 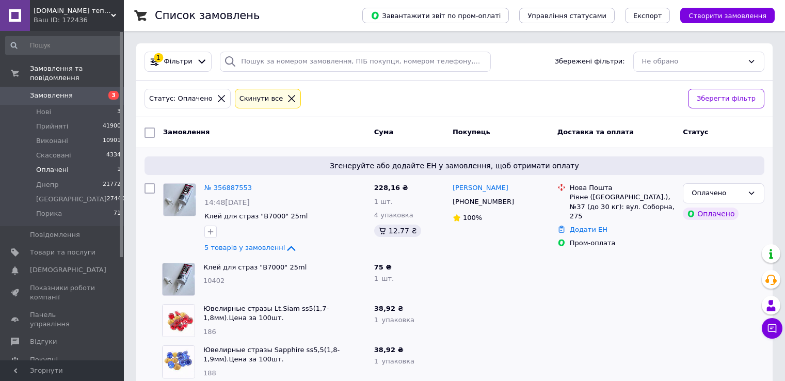 I want to click on span: 71, so click(x=117, y=214).